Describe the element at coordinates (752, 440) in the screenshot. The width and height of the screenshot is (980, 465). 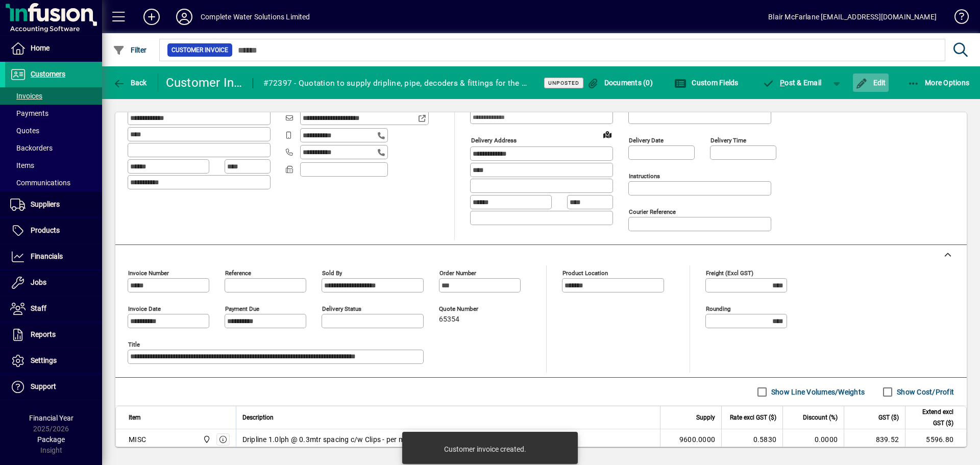
I see `div: 0.5830` at that location.